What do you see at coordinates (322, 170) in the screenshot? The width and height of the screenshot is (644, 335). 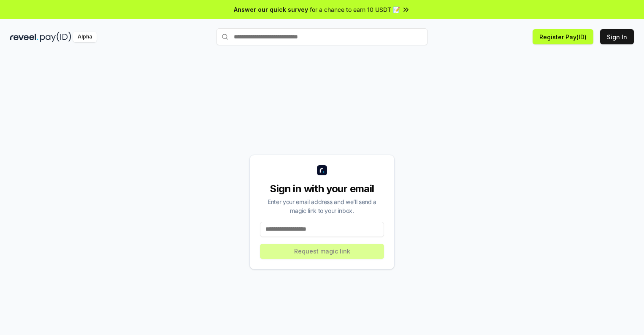 I see `img: logo_small` at bounding box center [322, 170].